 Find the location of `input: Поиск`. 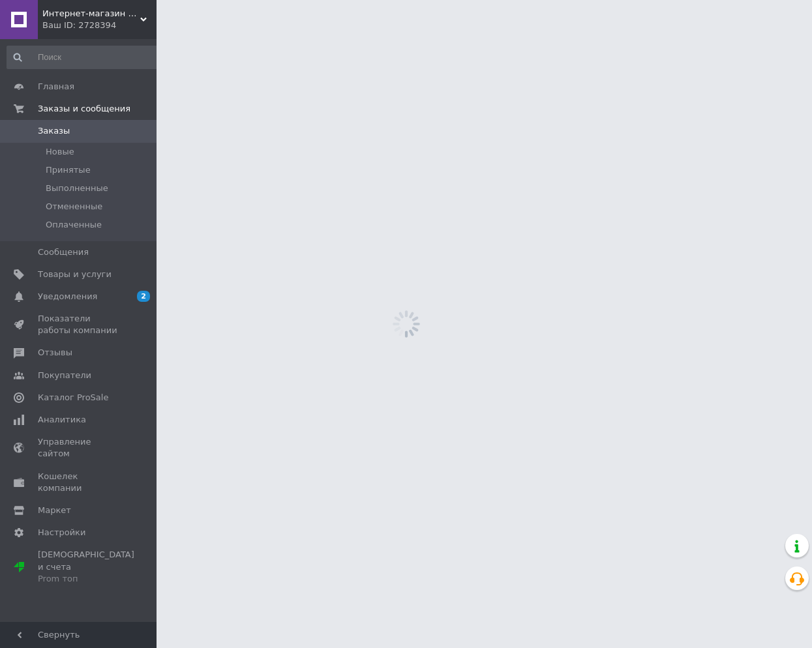

input: Поиск is located at coordinates (84, 57).